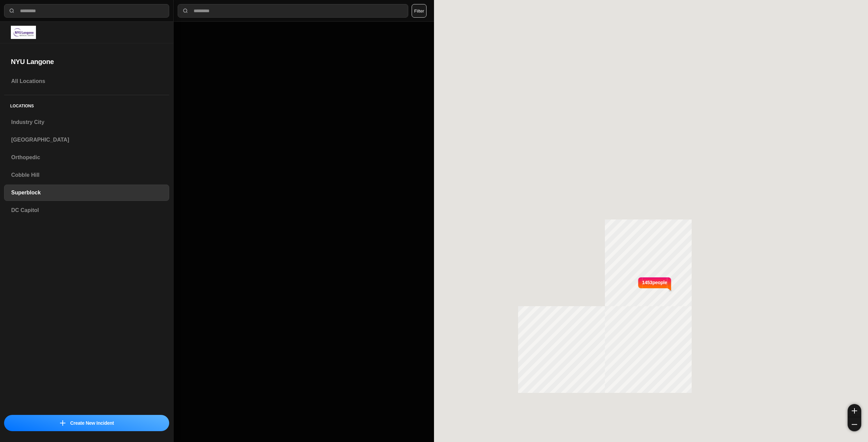 This screenshot has height=442, width=868. I want to click on h3: Cobble Hill, so click(86, 175).